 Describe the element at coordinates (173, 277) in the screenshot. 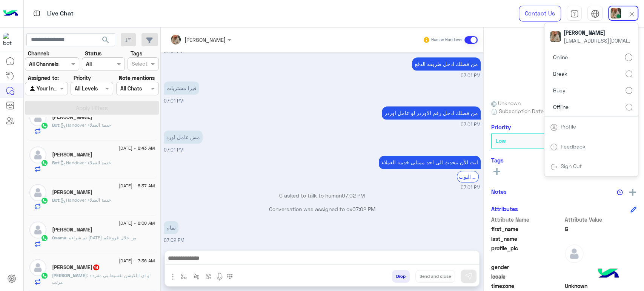

I see `img: send attachment` at that location.